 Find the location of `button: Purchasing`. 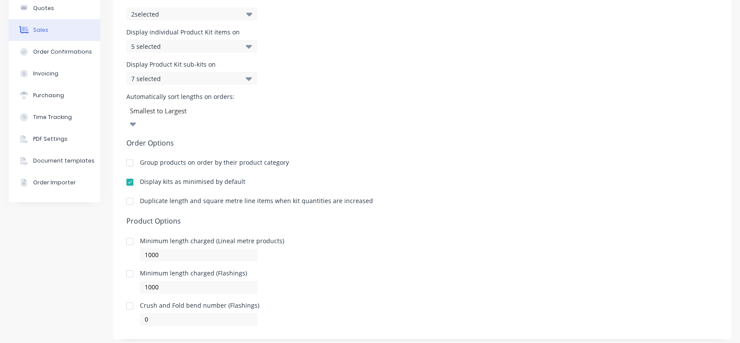

button: Purchasing is located at coordinates (55, 95).